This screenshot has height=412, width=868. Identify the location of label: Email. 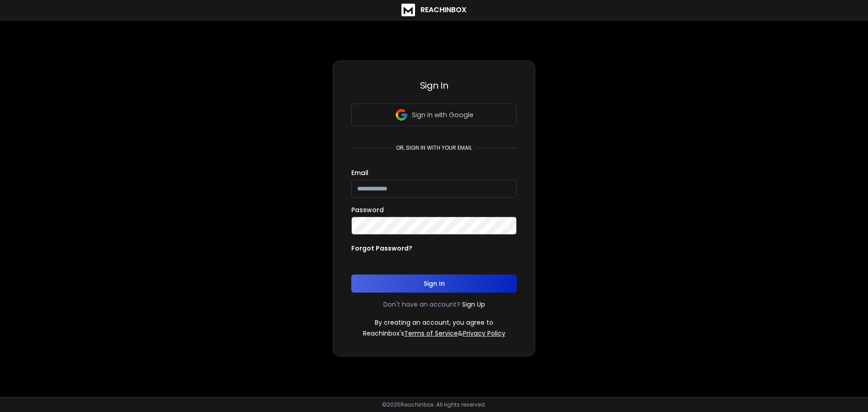
(360, 173).